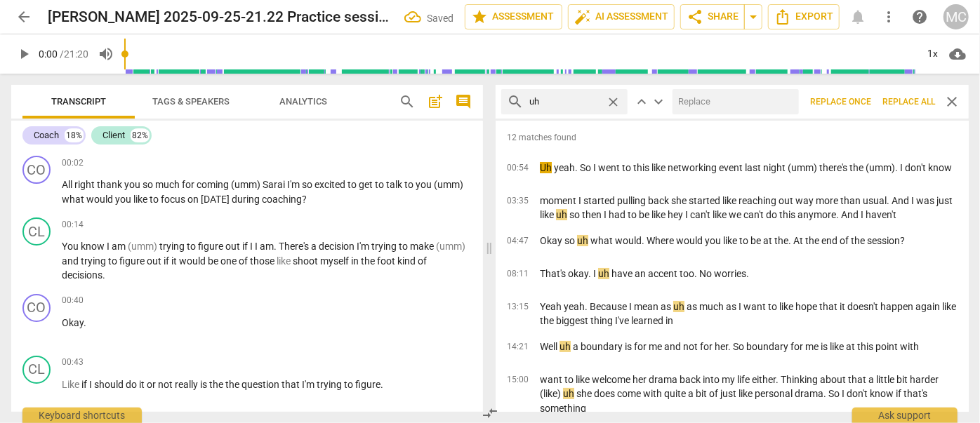  What do you see at coordinates (336, 261) in the screenshot?
I see `span: myself` at bounding box center [336, 261].